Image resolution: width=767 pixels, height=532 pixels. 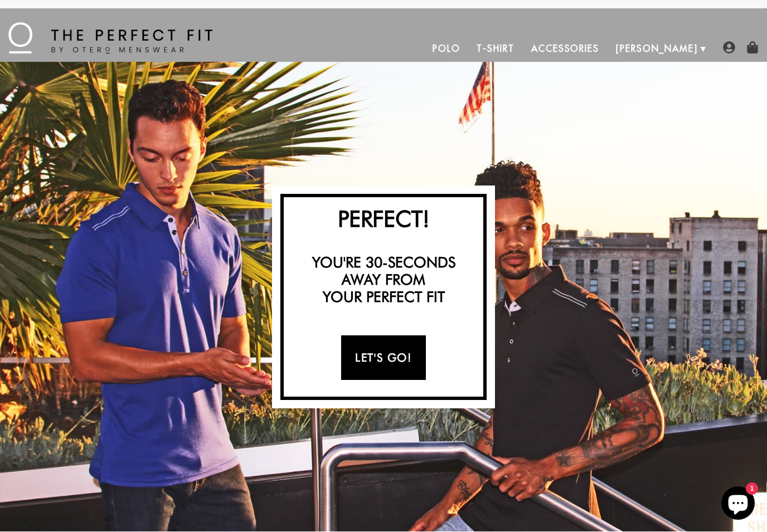 I want to click on h2: Perfect!, so click(x=384, y=219).